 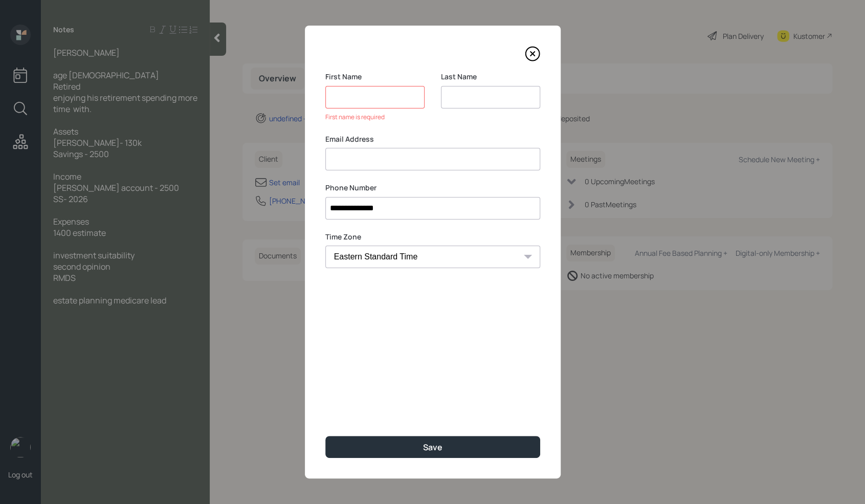 What do you see at coordinates (432, 237) in the screenshot?
I see `label: Time Zone` at bounding box center [432, 237].